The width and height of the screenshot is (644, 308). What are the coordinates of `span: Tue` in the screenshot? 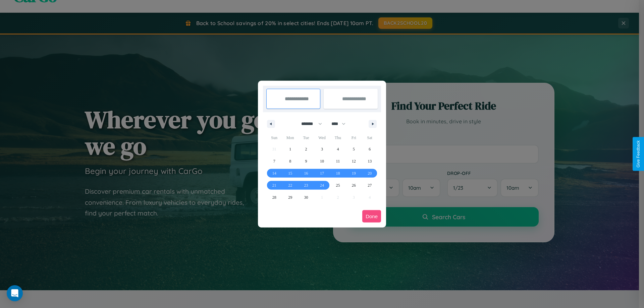 It's located at (306, 138).